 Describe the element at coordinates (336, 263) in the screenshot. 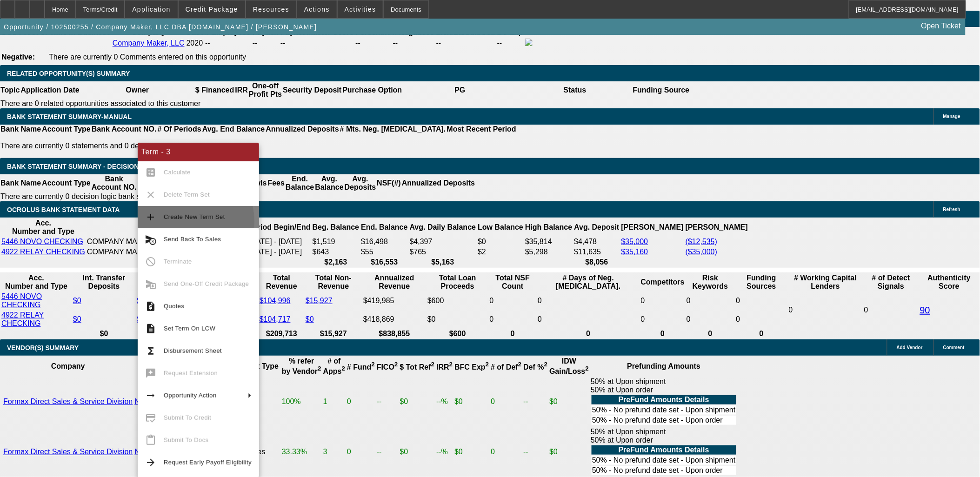

I see `th: $2,163` at that location.